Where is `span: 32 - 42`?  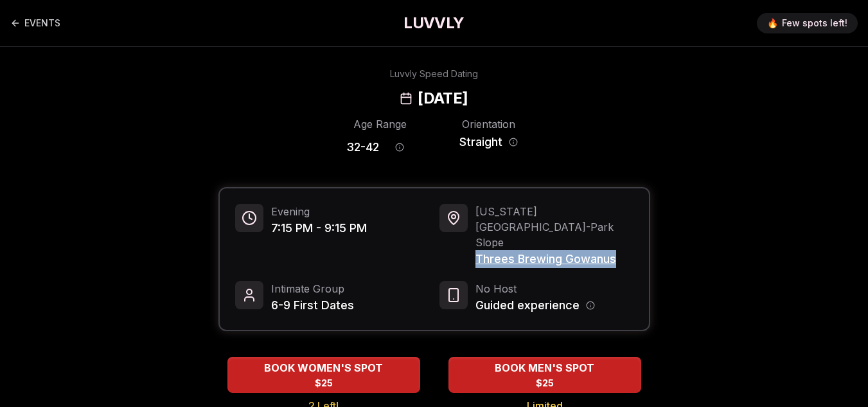 span: 32 - 42 is located at coordinates (362, 147).